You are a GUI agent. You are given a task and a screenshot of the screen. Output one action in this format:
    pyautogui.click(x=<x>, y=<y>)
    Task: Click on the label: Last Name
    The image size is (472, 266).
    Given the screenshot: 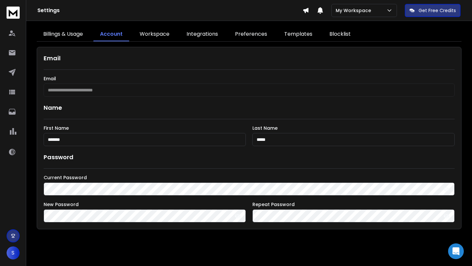 What is the action you would take?
    pyautogui.click(x=354, y=128)
    